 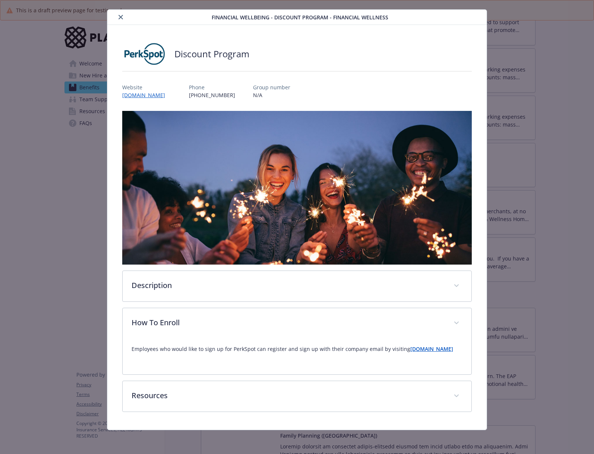 I want to click on p: Website, so click(x=146, y=87).